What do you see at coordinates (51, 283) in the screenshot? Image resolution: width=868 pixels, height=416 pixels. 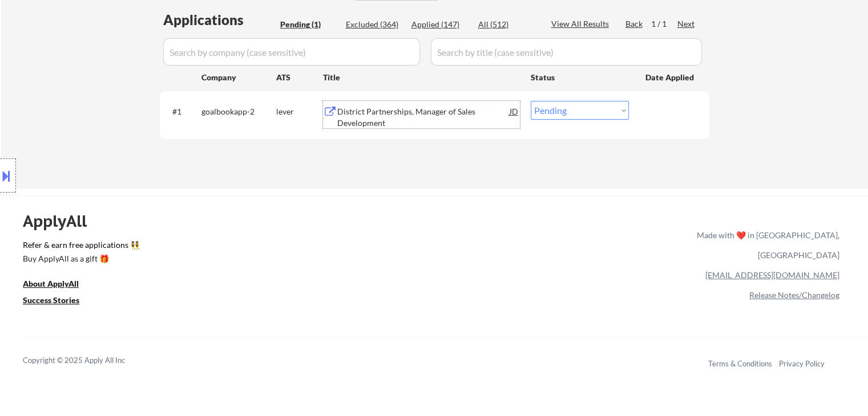 I see `u: About ApplyAll` at bounding box center [51, 283].